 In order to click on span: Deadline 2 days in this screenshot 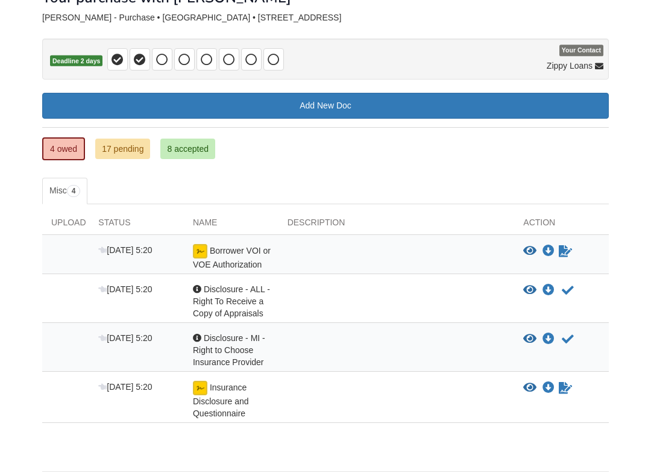, I will do `click(76, 61)`.